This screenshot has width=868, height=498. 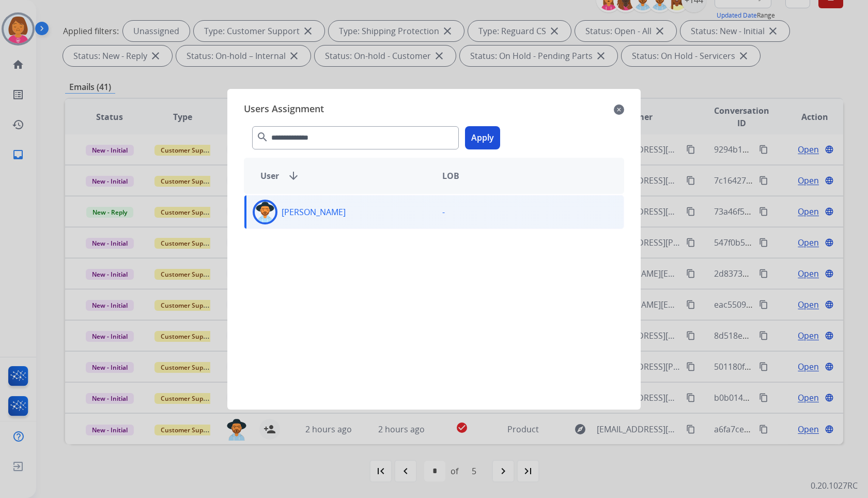 What do you see at coordinates (619, 110) in the screenshot?
I see `mat-icon: close` at bounding box center [619, 110].